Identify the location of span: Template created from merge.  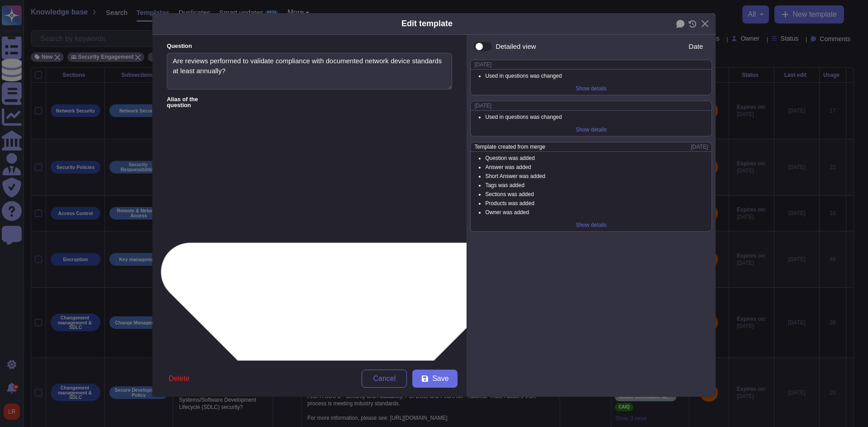
(510, 147).